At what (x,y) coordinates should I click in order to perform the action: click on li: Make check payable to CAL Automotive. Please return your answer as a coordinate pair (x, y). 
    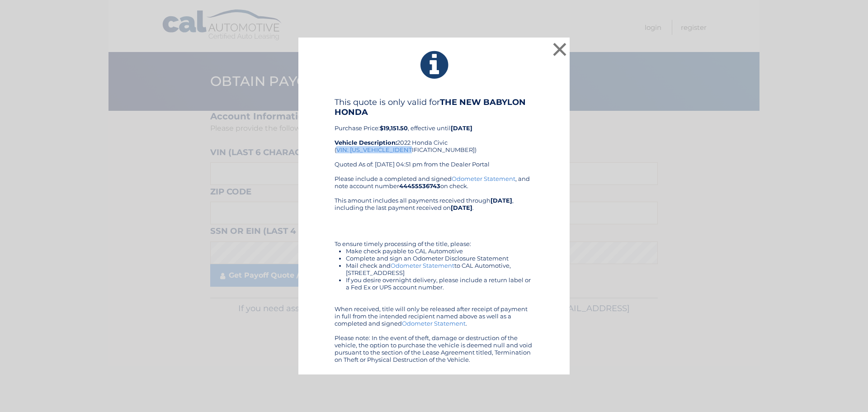
    Looking at the image, I should click on (439, 251).